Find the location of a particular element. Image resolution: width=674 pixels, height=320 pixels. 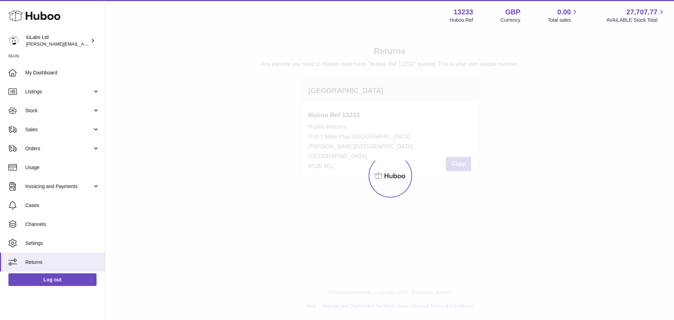

div: Huboo Ref is located at coordinates (461, 20).